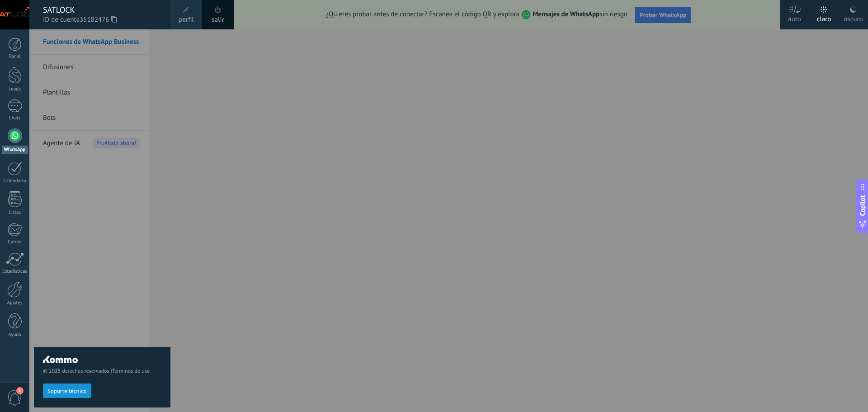  I want to click on div: Ayuda, so click(15, 335).